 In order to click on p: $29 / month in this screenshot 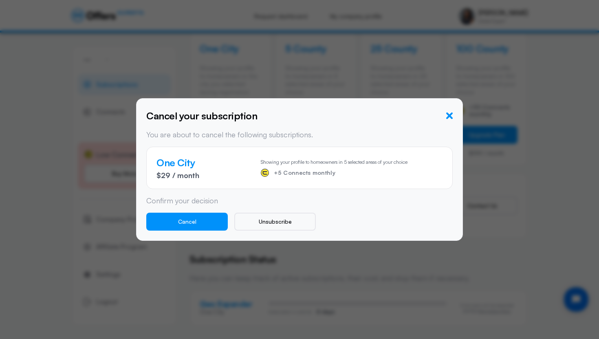, I will do `click(197, 175)`.